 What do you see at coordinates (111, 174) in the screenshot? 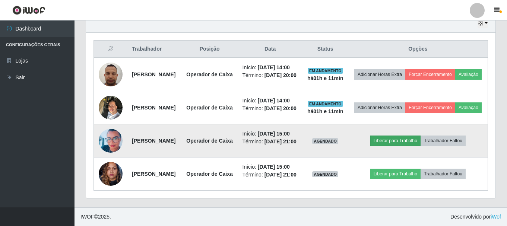
I see `img: 1734465947432.jpeg` at bounding box center [111, 174].